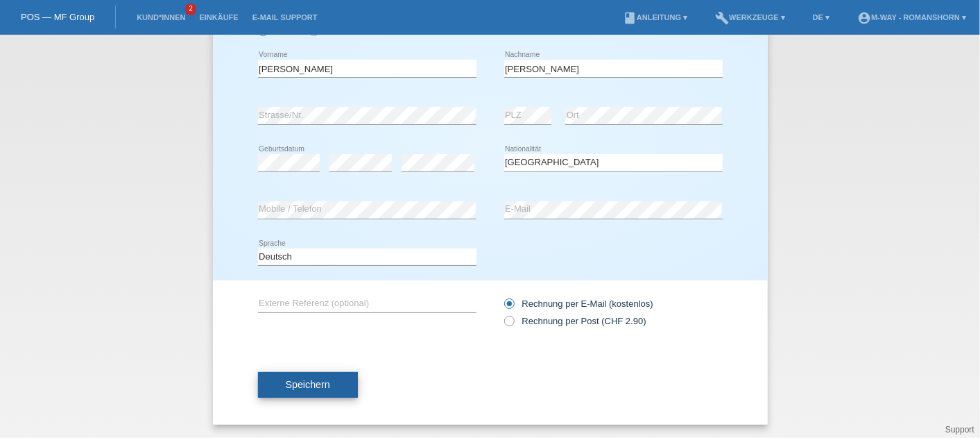  I want to click on i: account_circle, so click(864, 18).